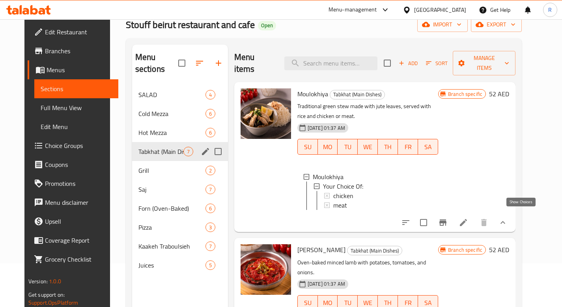 Image resolution: width=562 pixels, height=307 pixels. I want to click on span: Choice Groups, so click(78, 146).